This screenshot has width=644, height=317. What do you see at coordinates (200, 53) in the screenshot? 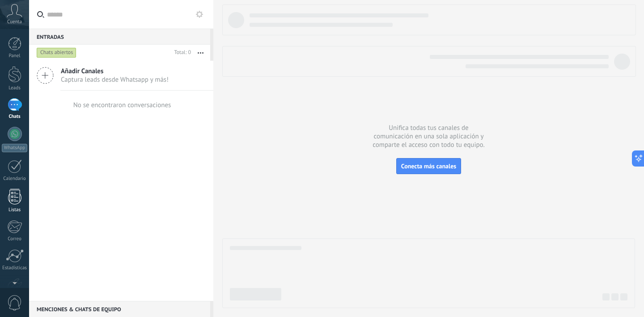
I see `button: Más` at bounding box center [200, 53].